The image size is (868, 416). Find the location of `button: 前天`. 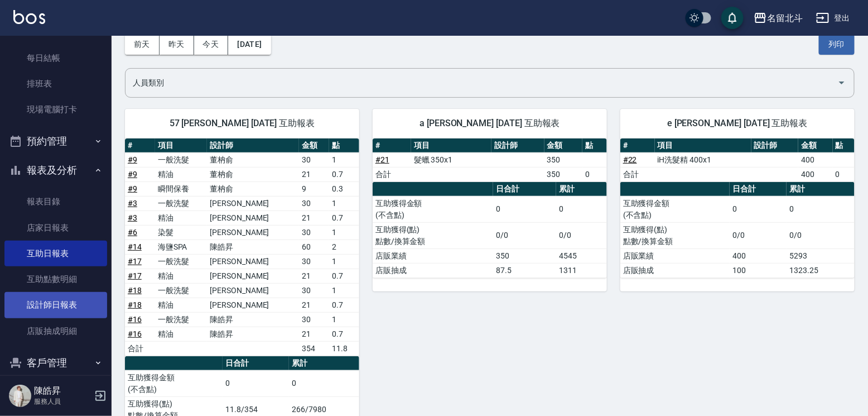

button: 前天 is located at coordinates (142, 44).